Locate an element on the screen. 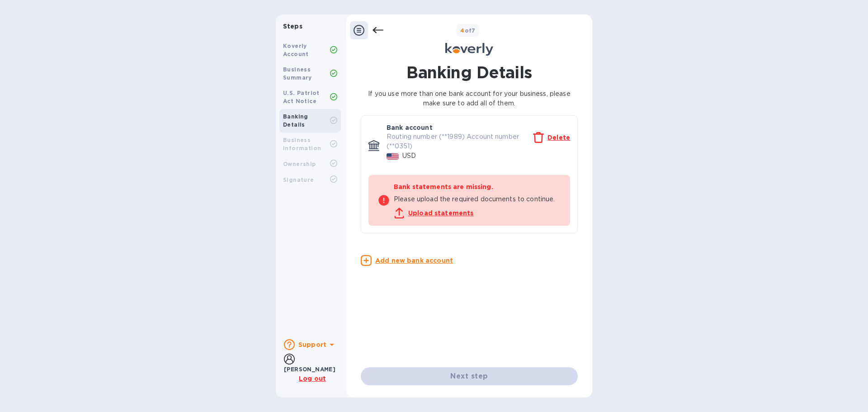 The height and width of the screenshot is (412, 868). h1: Banking Details is located at coordinates (469, 72).